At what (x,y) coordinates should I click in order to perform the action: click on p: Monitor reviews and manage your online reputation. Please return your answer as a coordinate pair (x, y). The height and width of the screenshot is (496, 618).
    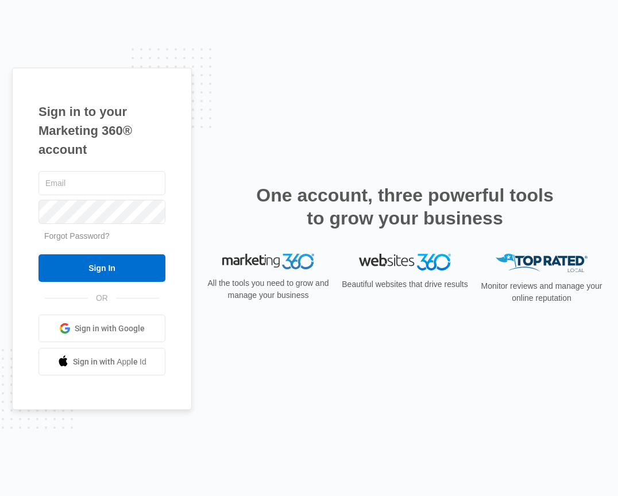
    Looking at the image, I should click on (541, 292).